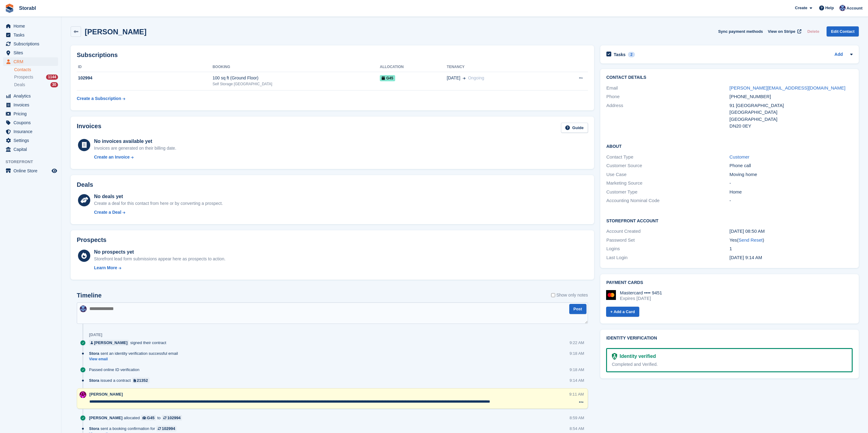 This screenshot has height=433, width=868. Describe the element at coordinates (631, 55) in the screenshot. I see `div: 2` at that location.